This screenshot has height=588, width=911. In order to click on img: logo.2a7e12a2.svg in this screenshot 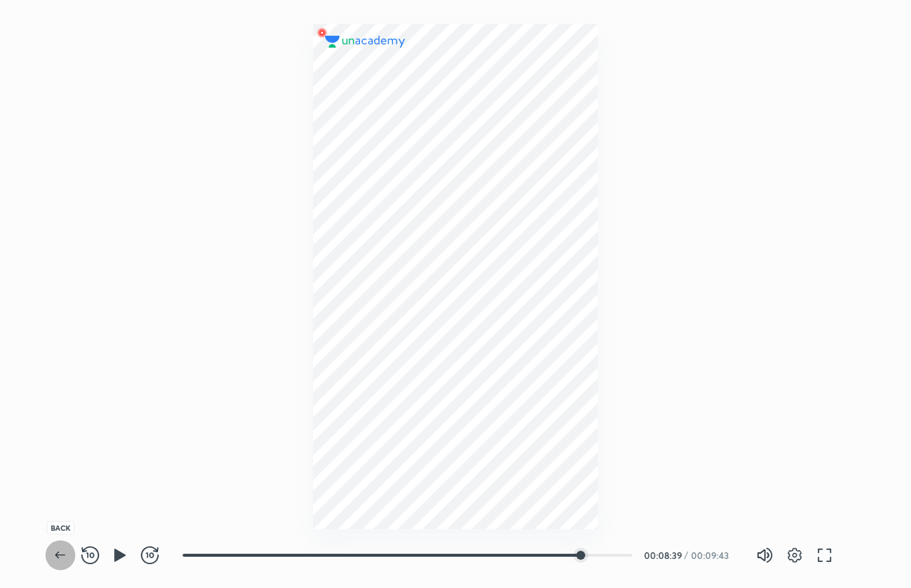, I will do `click(365, 42)`.